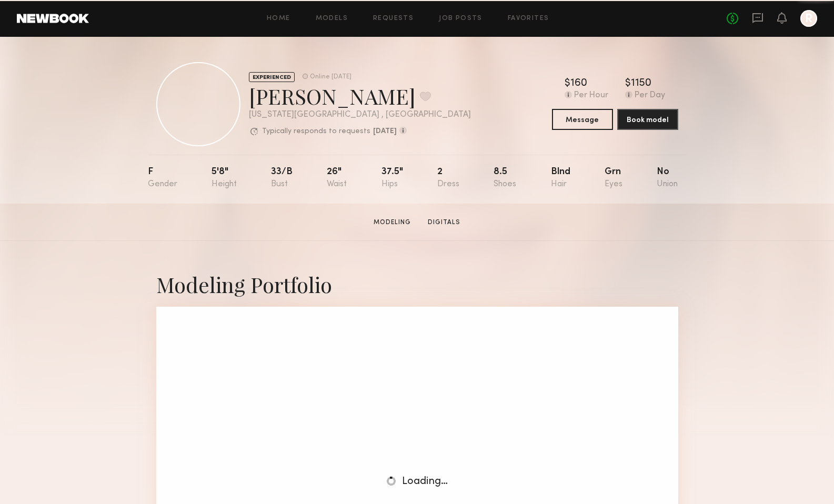 This screenshot has height=504, width=834. Describe the element at coordinates (392, 178) in the screenshot. I see `div: 37.5"` at that location.